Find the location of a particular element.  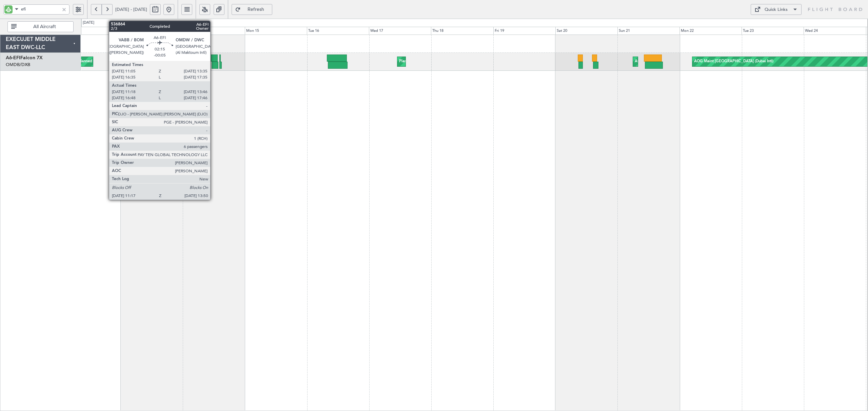

div: Thu 18 is located at coordinates (462, 31).